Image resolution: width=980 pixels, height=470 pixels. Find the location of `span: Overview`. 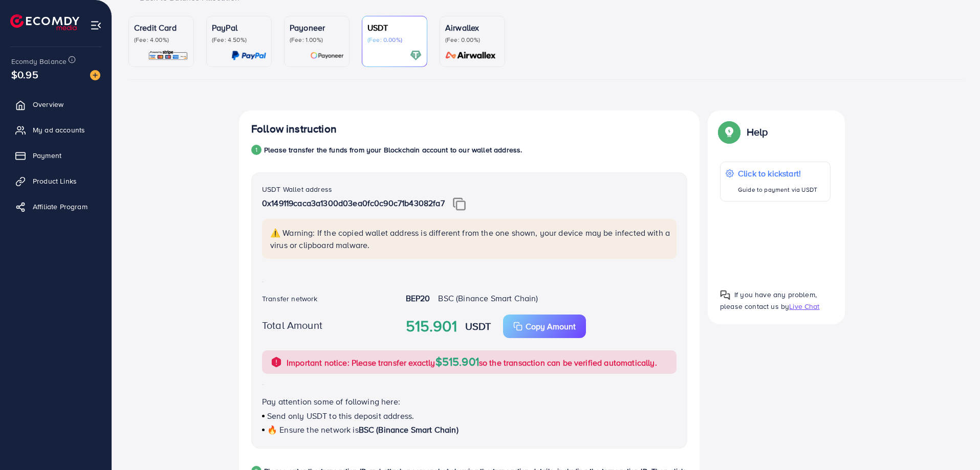

span: Overview is located at coordinates (48, 105).